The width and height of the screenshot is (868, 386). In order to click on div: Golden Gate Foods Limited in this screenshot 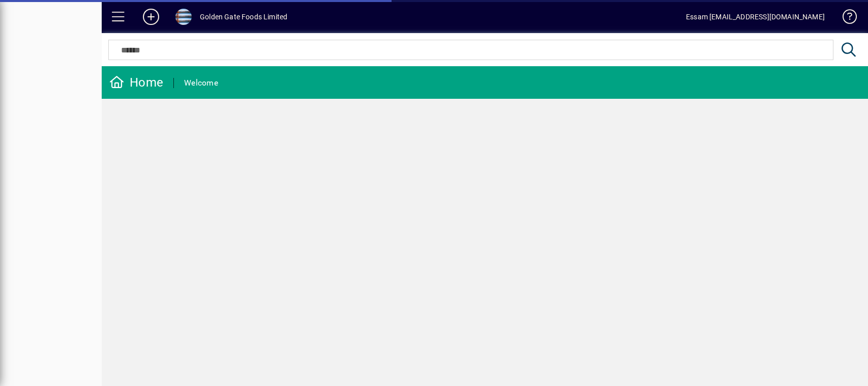, I will do `click(244, 17)`.